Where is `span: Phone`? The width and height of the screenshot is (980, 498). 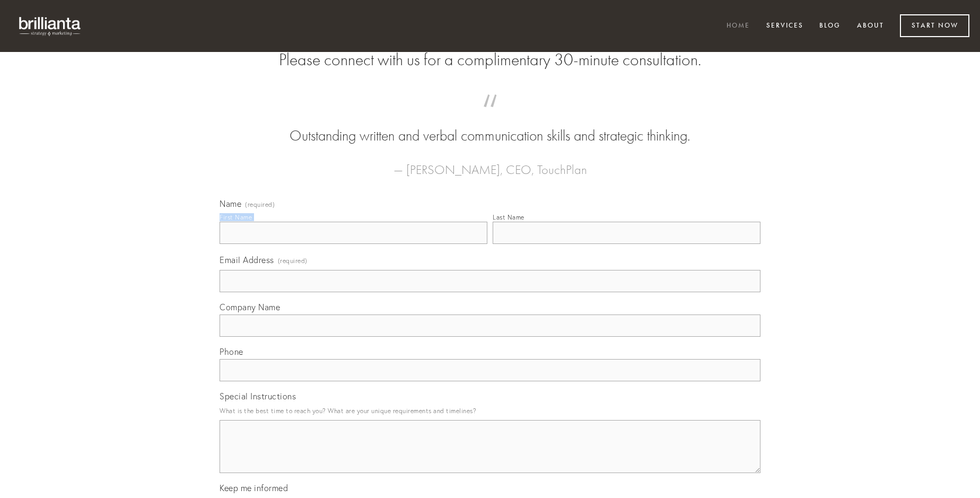
span: Phone is located at coordinates (231, 352).